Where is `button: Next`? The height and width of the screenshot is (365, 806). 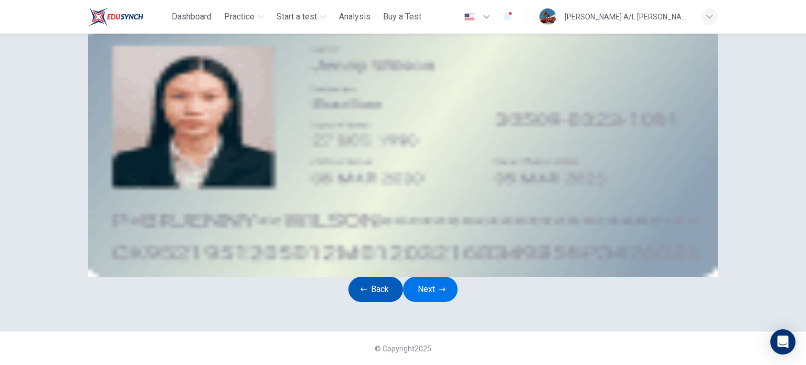
button: Next is located at coordinates (431, 289).